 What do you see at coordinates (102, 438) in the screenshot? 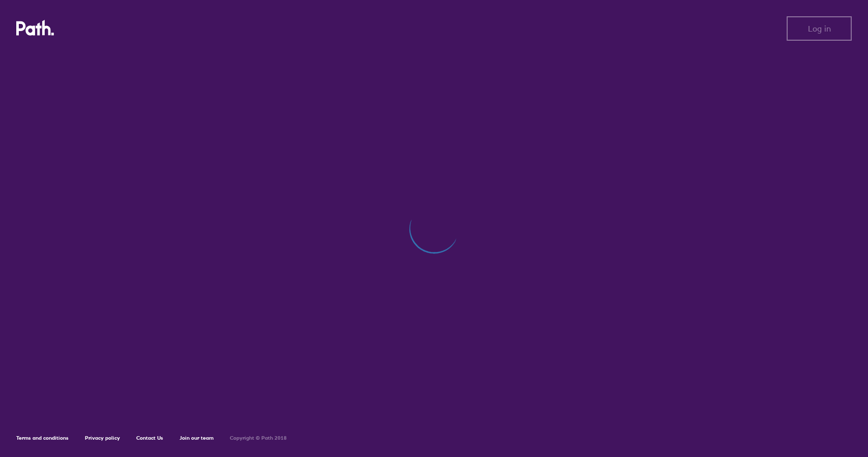
I see `a: Privacy policy` at bounding box center [102, 438].